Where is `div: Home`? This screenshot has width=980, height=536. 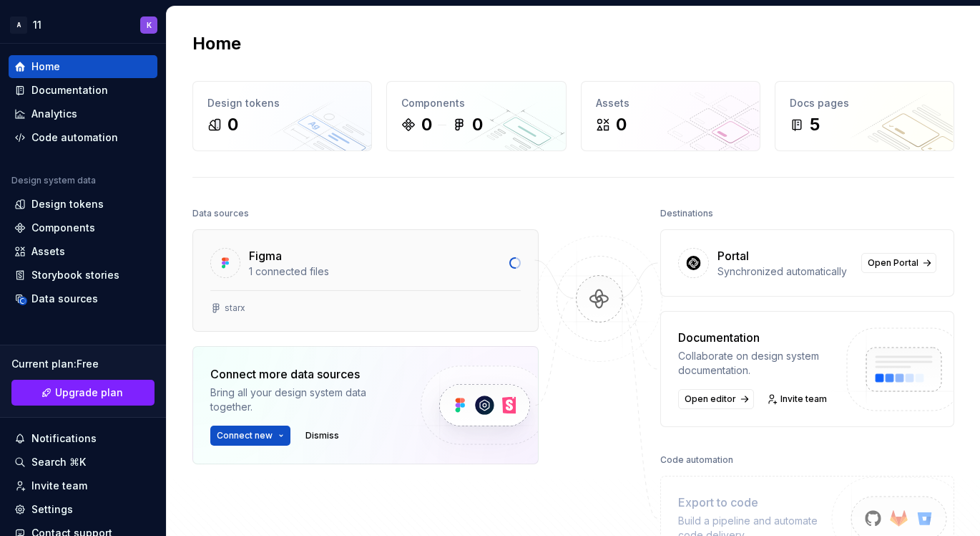
div: Home is located at coordinates (46, 67).